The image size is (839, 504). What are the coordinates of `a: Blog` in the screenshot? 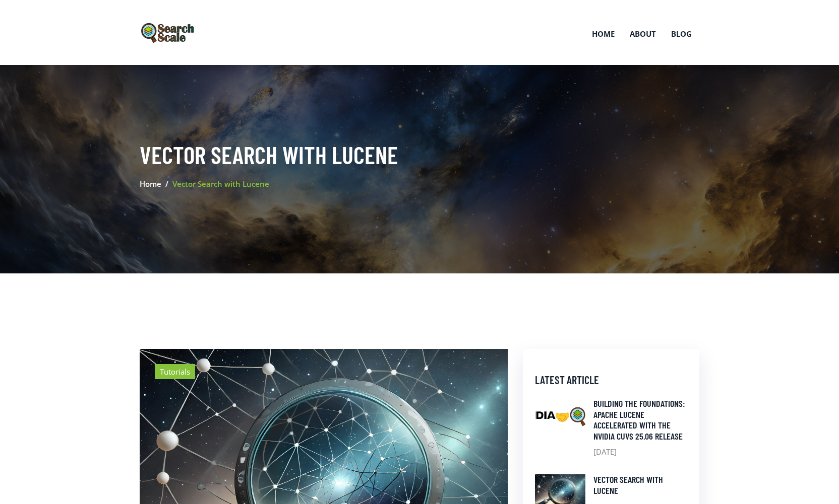 It's located at (681, 34).